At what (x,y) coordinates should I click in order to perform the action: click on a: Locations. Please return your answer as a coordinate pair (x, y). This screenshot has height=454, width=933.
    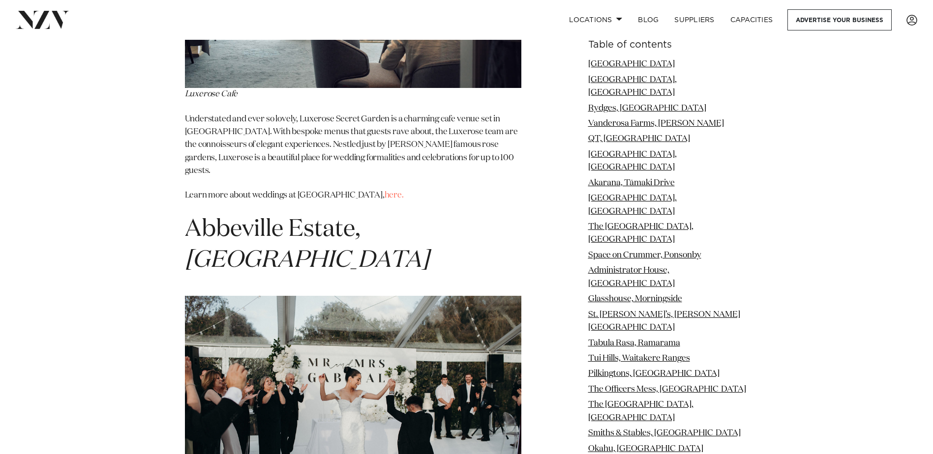
    Looking at the image, I should click on (596, 20).